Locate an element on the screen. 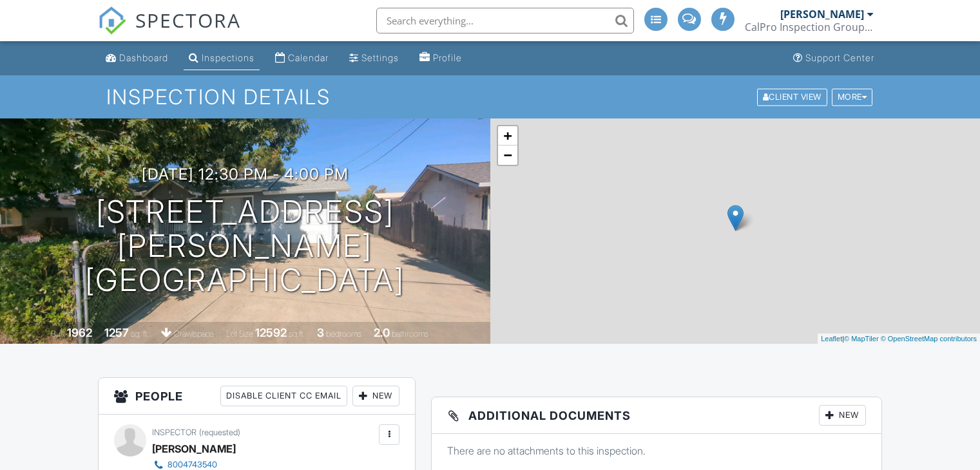  div: More is located at coordinates (853, 97).